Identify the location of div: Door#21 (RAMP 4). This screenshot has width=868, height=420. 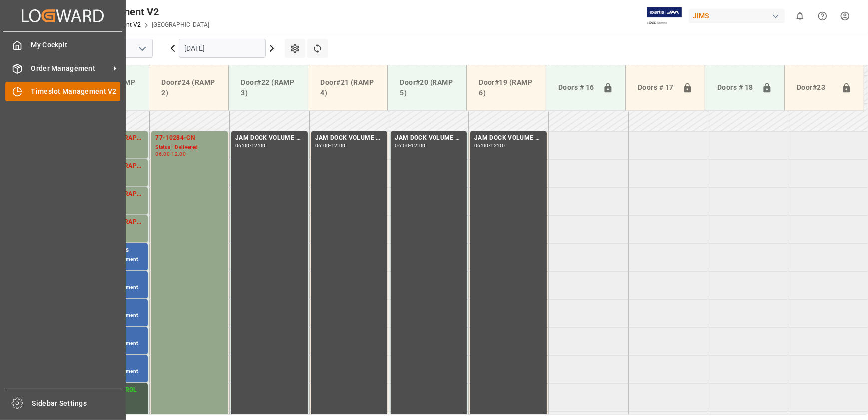
(347, 88).